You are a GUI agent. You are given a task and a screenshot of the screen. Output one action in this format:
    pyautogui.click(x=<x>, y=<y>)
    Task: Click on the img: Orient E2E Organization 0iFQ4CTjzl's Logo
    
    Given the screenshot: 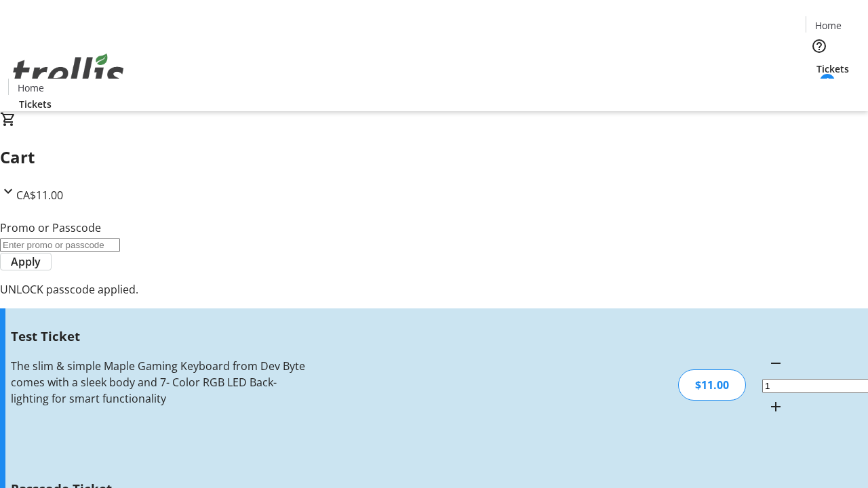 What is the action you would take?
    pyautogui.click(x=69, y=73)
    